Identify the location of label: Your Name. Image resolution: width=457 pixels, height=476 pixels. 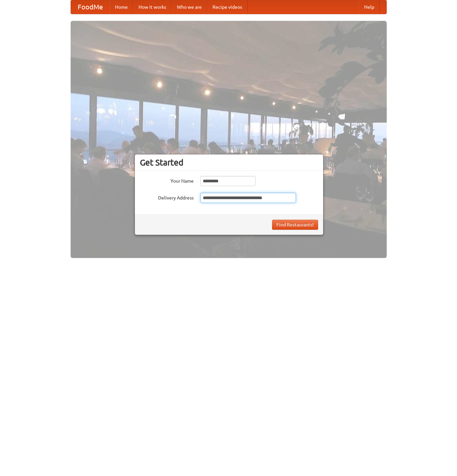
(167, 180).